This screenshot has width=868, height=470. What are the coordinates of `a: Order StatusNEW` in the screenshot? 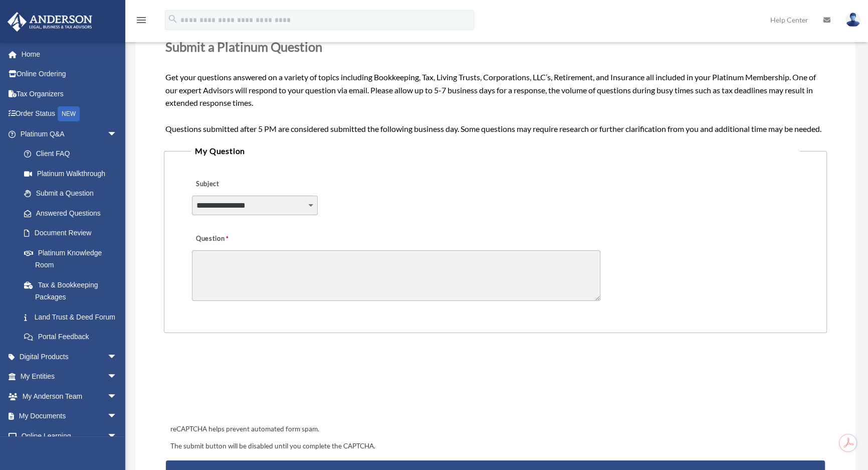 It's located at (70, 114).